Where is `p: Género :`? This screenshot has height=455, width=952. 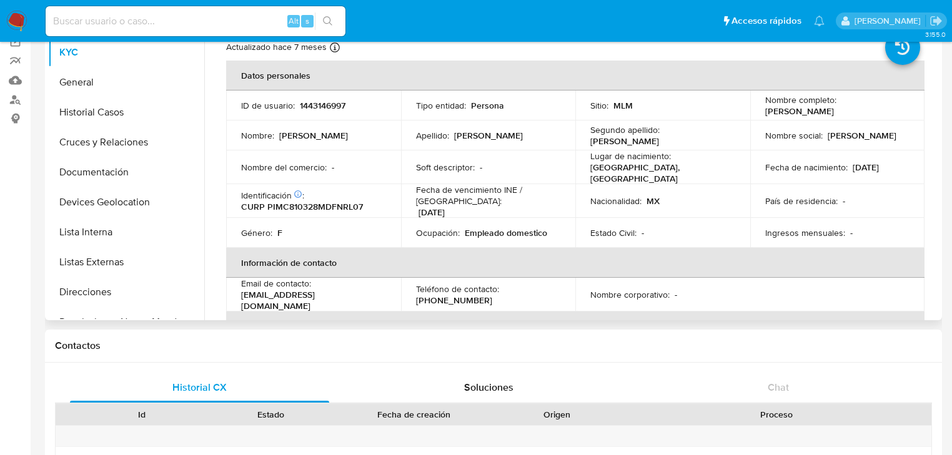 p: Género : is located at coordinates (257, 233).